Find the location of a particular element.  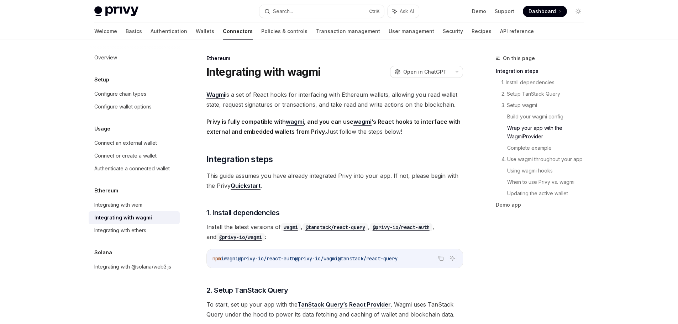

button: Open in ChatGPT is located at coordinates (421, 72).